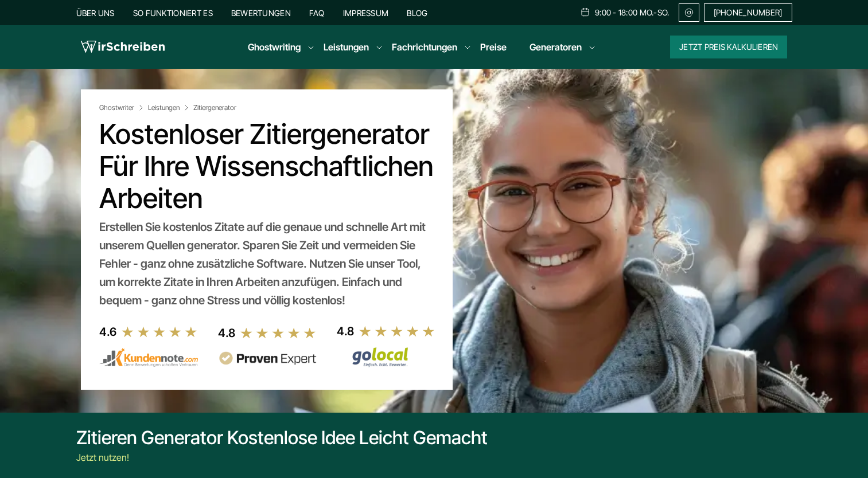 Image resolution: width=868 pixels, height=478 pixels. What do you see at coordinates (316, 13) in the screenshot?
I see `a: FAQ` at bounding box center [316, 13].